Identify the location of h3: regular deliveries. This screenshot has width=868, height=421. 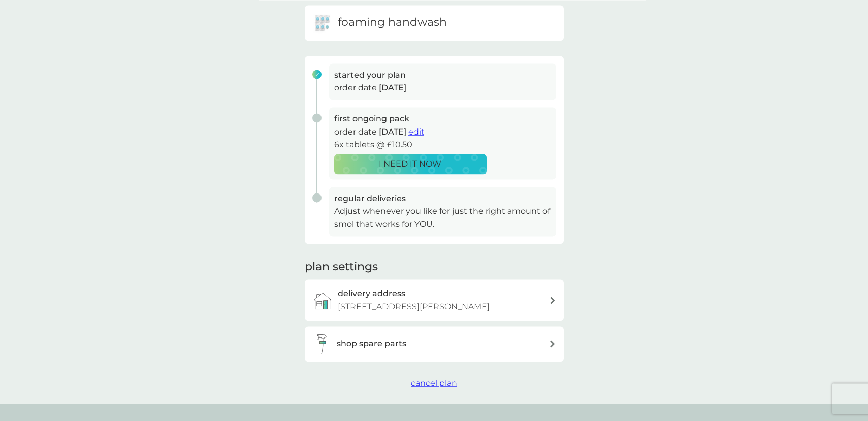
(442, 198).